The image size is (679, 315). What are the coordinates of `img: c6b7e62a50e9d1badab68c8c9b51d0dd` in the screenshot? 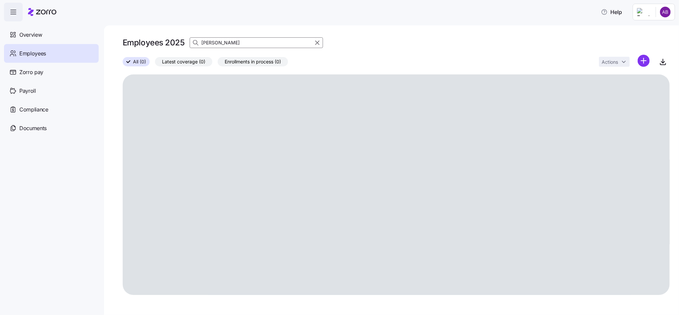 It's located at (665, 12).